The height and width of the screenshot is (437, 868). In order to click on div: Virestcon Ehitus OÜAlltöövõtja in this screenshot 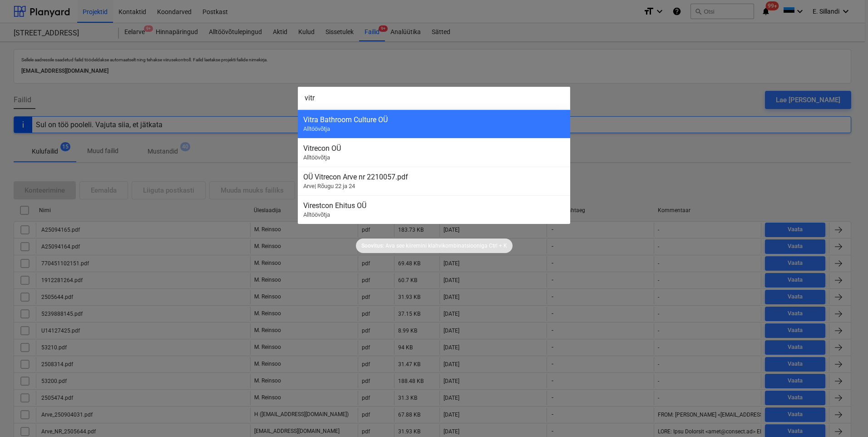, I will do `click(434, 209)`.